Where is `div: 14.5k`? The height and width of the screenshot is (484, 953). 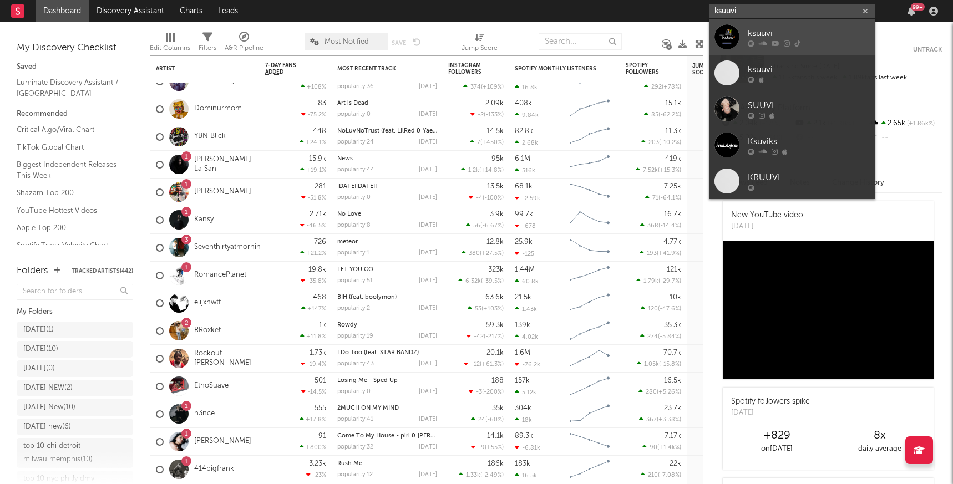 div: 14.5k is located at coordinates (495, 131).